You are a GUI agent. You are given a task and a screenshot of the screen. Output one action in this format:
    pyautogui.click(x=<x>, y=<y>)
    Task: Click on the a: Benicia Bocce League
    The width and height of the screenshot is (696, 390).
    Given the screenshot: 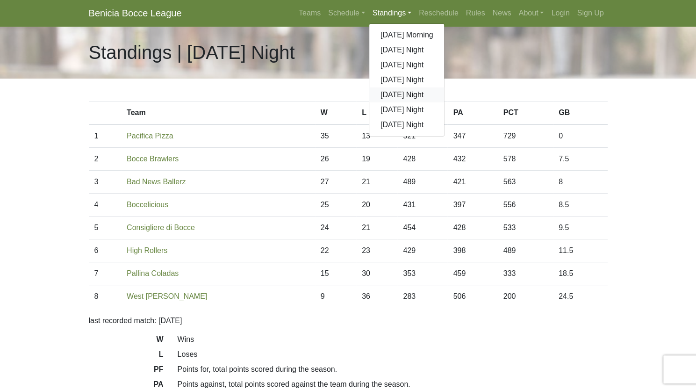 What is the action you would take?
    pyautogui.click(x=135, y=13)
    